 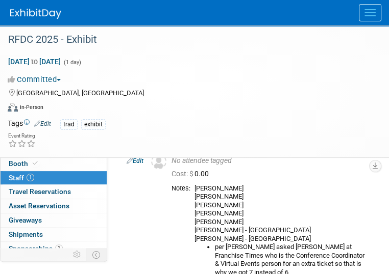 I want to click on span: Cost: $, so click(x=183, y=174).